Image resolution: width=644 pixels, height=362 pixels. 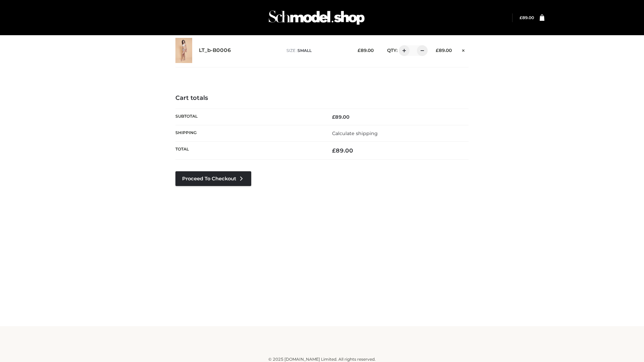 I want to click on th: Subtotal, so click(x=249, y=117).